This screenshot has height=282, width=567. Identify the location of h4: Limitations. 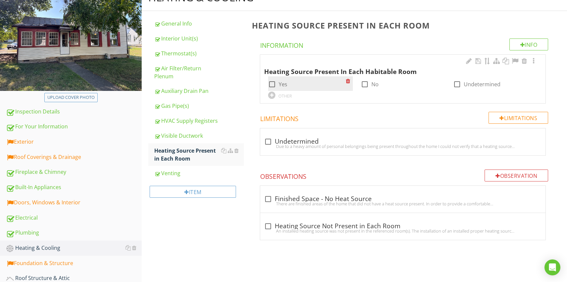
(404, 117).